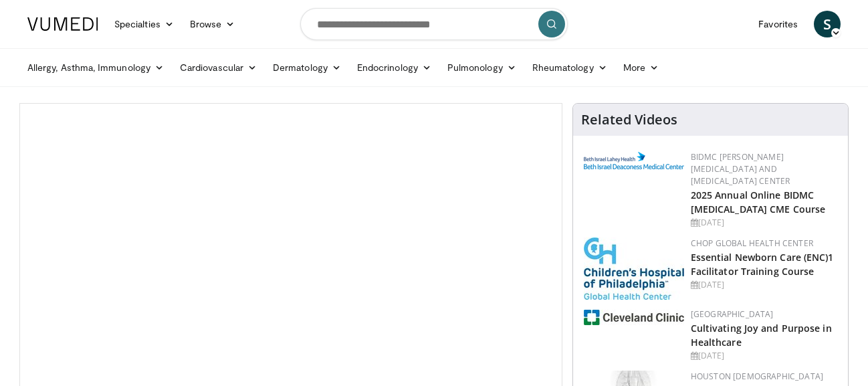  What do you see at coordinates (95, 68) in the screenshot?
I see `a: Allergy, Asthma, Immunology` at bounding box center [95, 68].